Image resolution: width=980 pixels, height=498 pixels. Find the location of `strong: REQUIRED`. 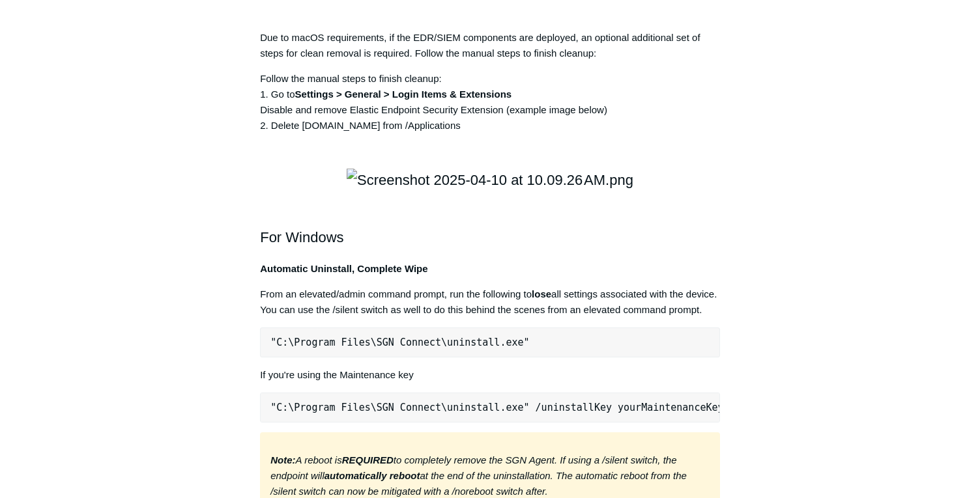

strong: REQUIRED is located at coordinates (367, 460).